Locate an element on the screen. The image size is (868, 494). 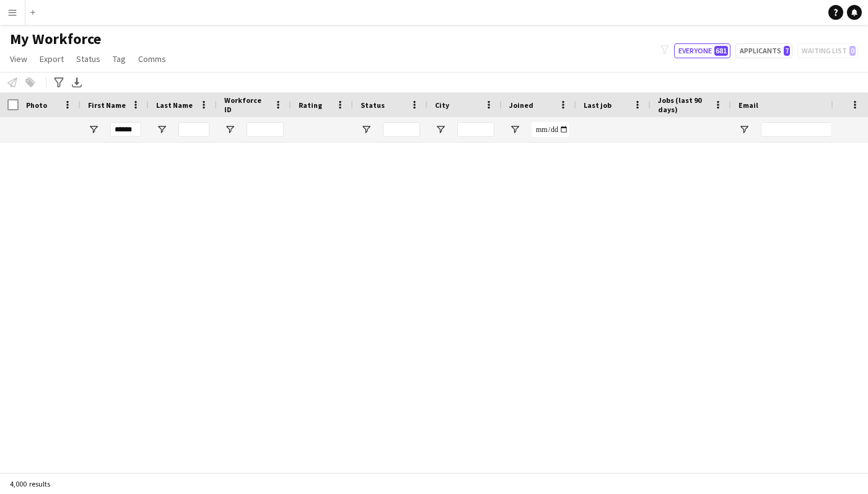
a: View is located at coordinates (19, 59).